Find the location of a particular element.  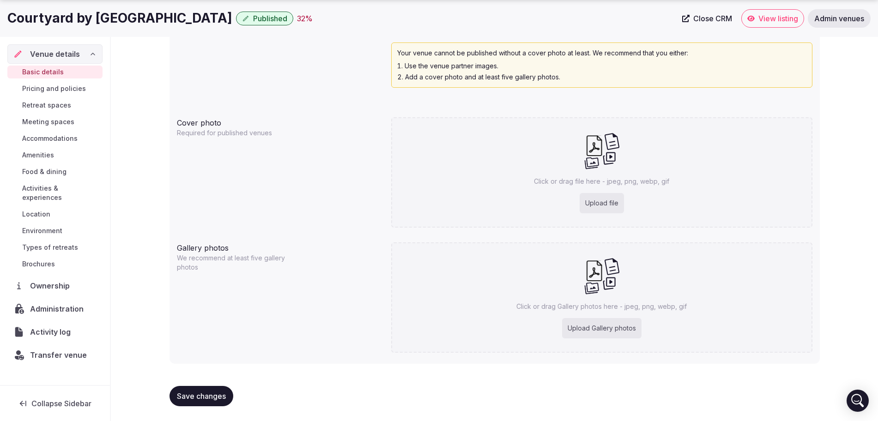

p: Click or drag Gallery photos here - jpeg, png, webp, gif is located at coordinates (602, 307).